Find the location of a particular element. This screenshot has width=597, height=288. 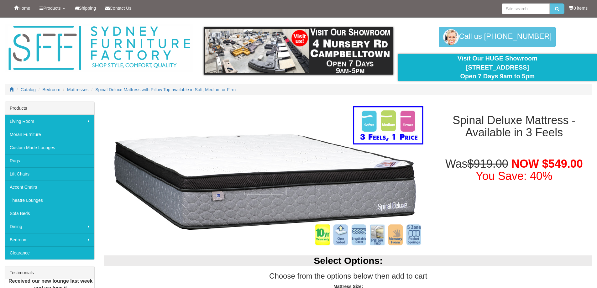

span: Mattresses is located at coordinates (78, 90).